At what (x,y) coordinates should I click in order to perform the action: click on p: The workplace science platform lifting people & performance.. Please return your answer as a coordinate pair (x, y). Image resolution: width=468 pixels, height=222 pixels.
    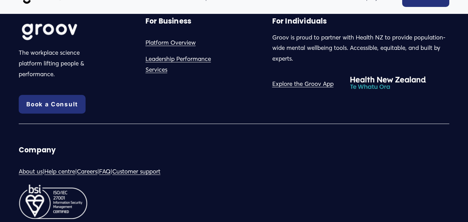
    Looking at the image, I should click on (53, 63).